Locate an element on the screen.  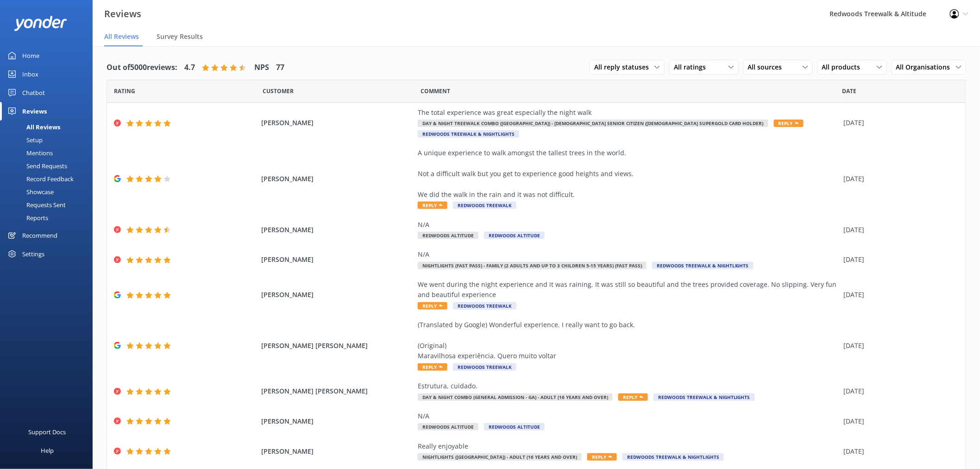
div: Home is located at coordinates (30, 56).